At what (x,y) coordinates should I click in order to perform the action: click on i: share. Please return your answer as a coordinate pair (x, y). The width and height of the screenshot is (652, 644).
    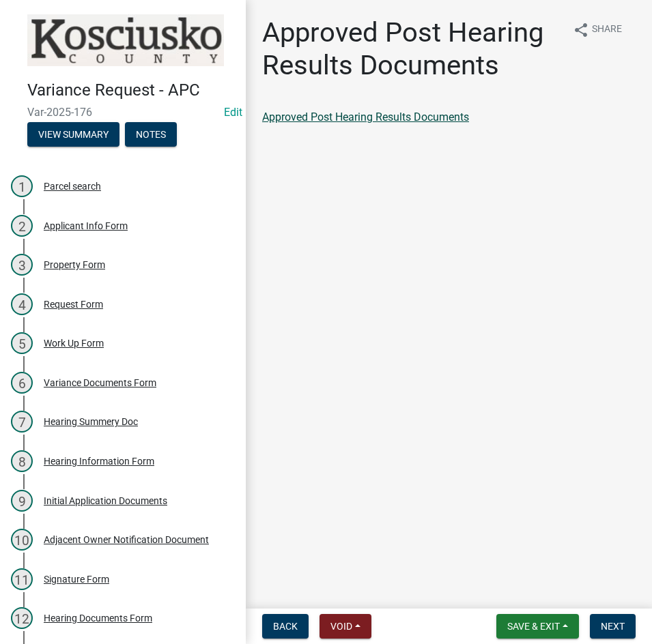
    Looking at the image, I should click on (581, 30).